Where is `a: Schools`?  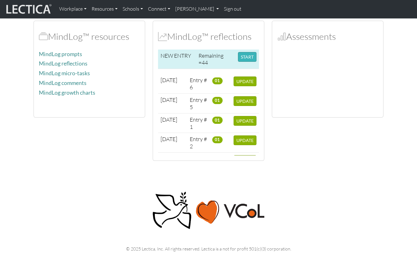
a: Schools is located at coordinates (133, 9).